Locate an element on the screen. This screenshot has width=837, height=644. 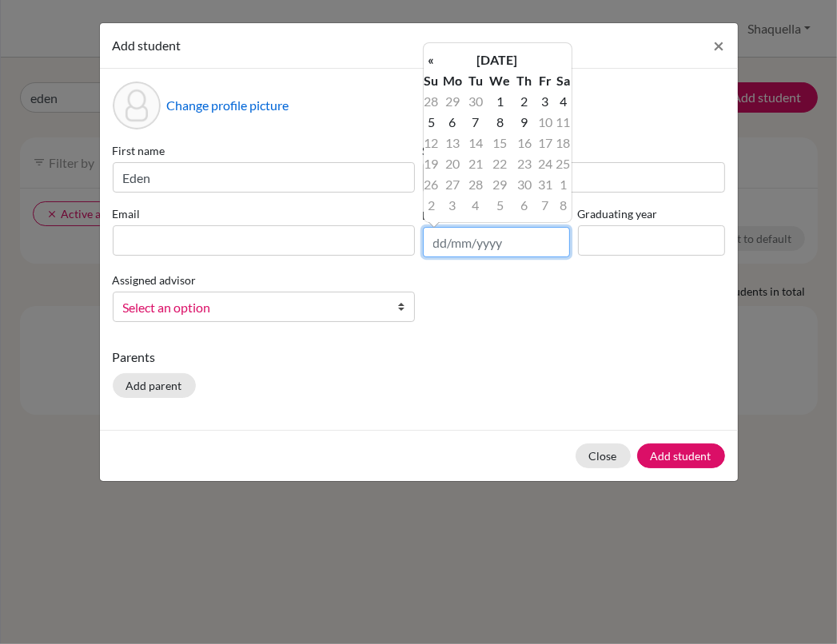
button: Add student is located at coordinates (681, 455).